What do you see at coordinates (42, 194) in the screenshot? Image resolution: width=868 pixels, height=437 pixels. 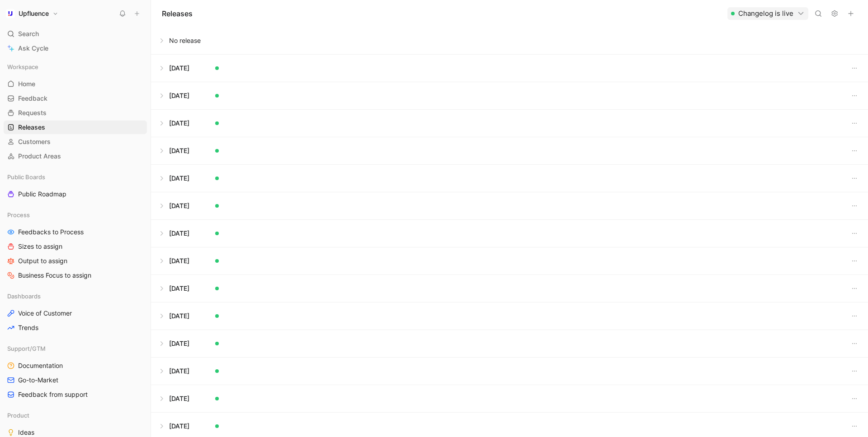 I see `span: Public Roadmap` at bounding box center [42, 194].